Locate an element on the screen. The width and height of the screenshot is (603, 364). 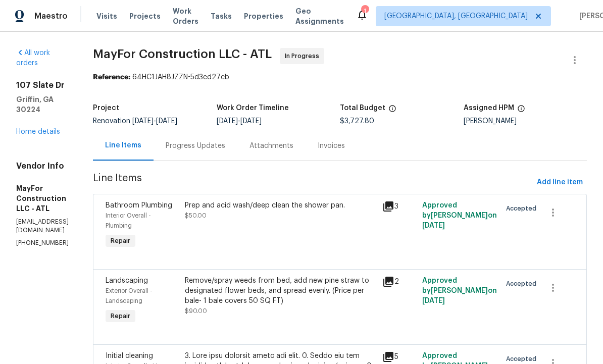
span: Exterior Overall - Landscaping is located at coordinates (129, 296).